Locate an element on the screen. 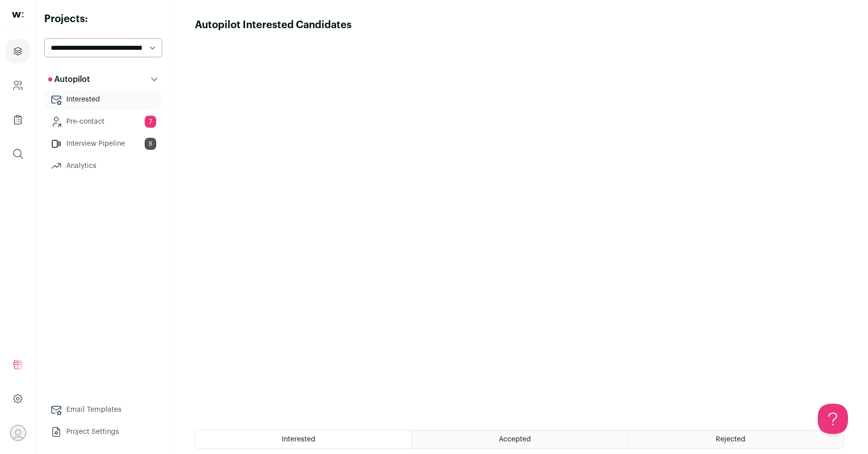 Image resolution: width=868 pixels, height=454 pixels. span: Rejected is located at coordinates (731, 440).